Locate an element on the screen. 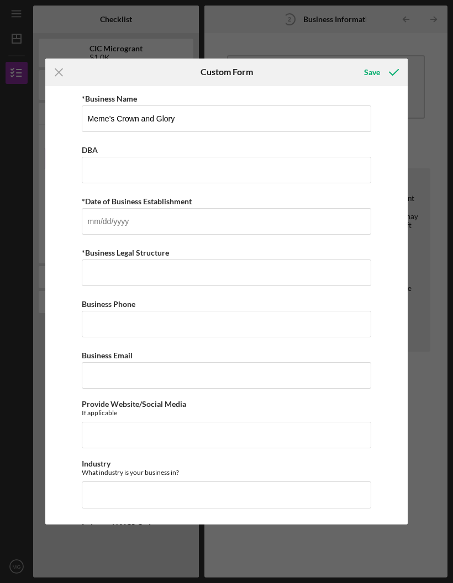 Image resolution: width=453 pixels, height=583 pixels. label: DBA is located at coordinates (89, 150).